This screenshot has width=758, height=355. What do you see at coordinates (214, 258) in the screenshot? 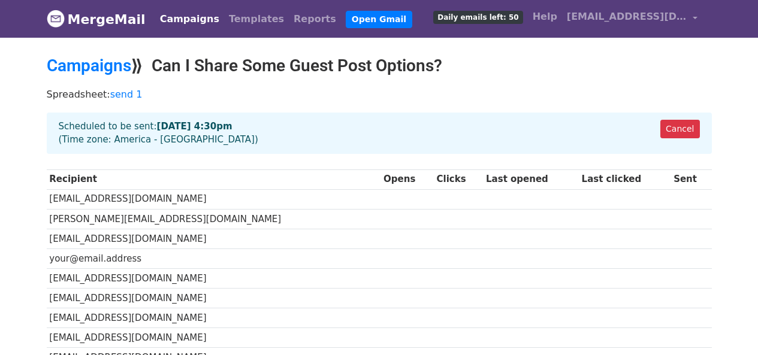
I see `td: your@email.address` at bounding box center [214, 258].